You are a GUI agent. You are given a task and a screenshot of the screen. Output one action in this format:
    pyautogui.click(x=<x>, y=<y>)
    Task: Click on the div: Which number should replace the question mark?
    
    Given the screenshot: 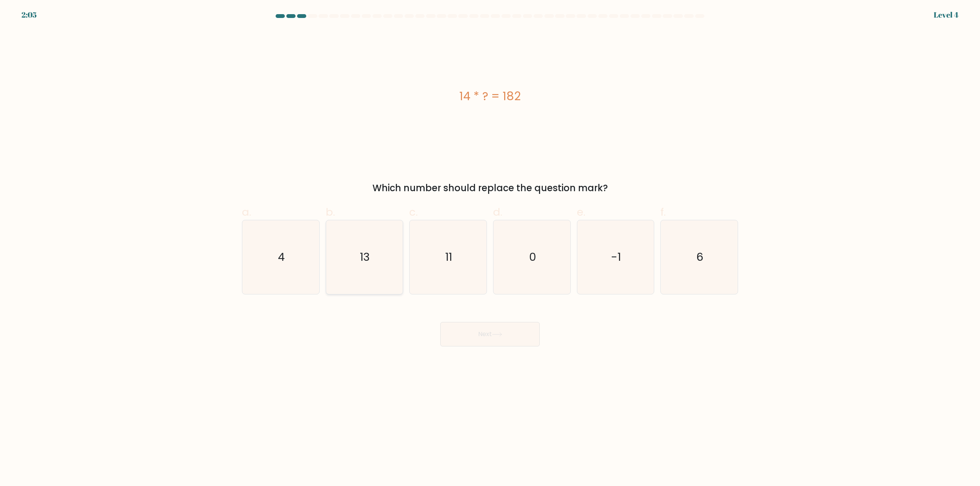 What is the action you would take?
    pyautogui.click(x=490, y=188)
    